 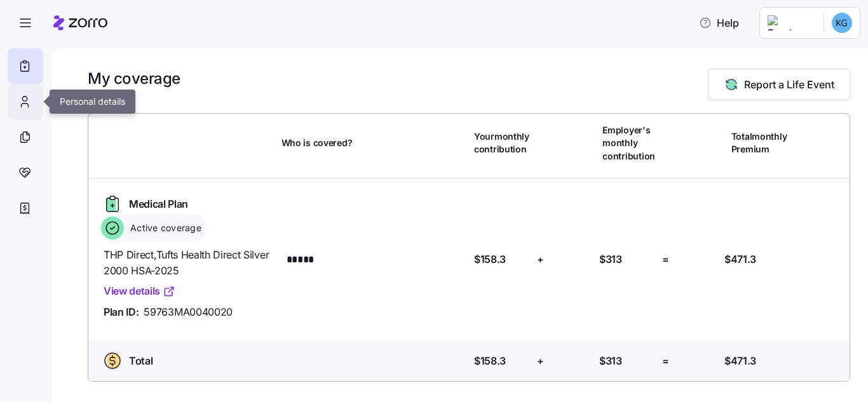 What do you see at coordinates (719, 23) in the screenshot?
I see `span: Help` at bounding box center [719, 23].